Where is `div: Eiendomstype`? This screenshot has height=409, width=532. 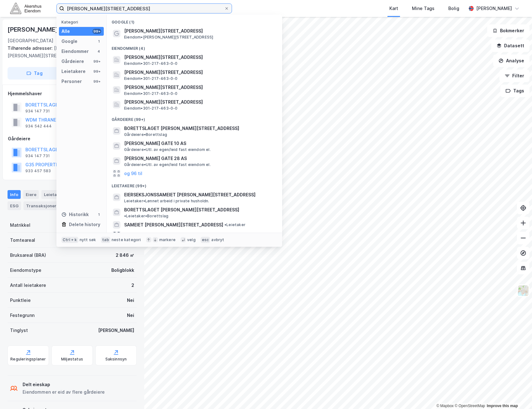 div: Eiendomstype is located at coordinates (26, 270).